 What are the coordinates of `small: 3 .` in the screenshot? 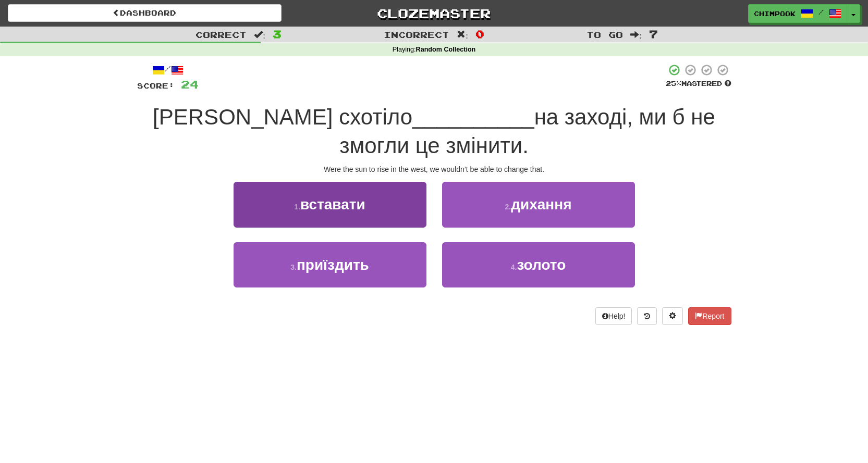 It's located at (293, 267).